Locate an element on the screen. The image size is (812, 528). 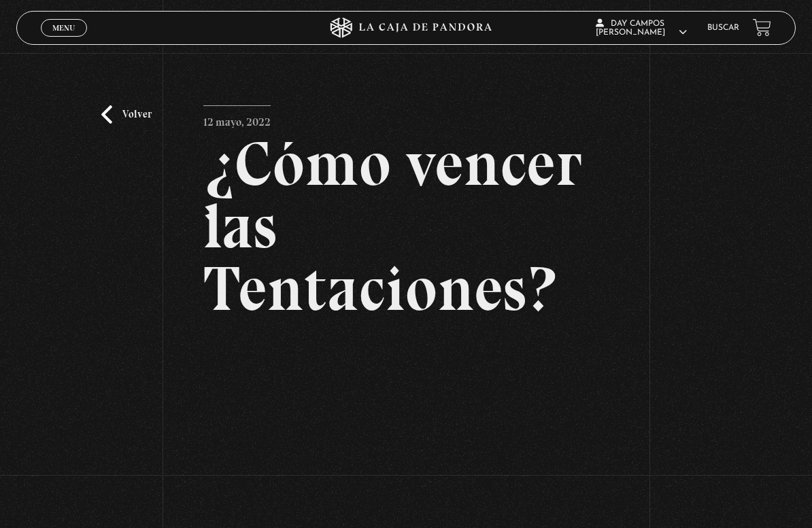
a: Buscar is located at coordinates (723, 28).